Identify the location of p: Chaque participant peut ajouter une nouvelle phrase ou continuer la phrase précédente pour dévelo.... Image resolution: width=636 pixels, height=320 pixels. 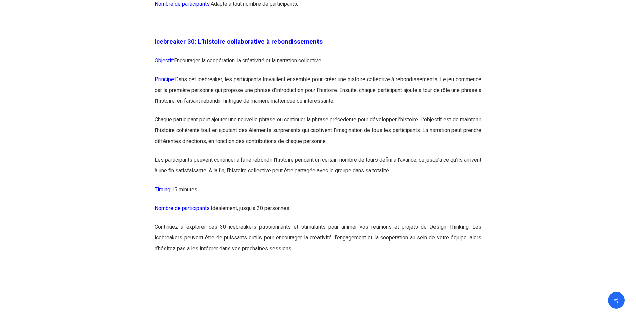
(318, 134).